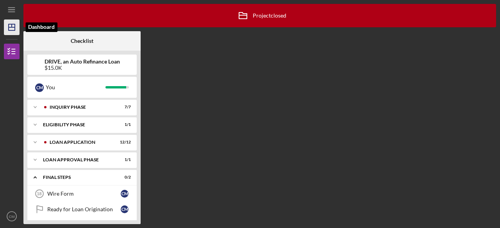 The height and width of the screenshot is (228, 500). What do you see at coordinates (77, 178) in the screenshot?
I see `div: FINAL STEPS` at bounding box center [77, 178].